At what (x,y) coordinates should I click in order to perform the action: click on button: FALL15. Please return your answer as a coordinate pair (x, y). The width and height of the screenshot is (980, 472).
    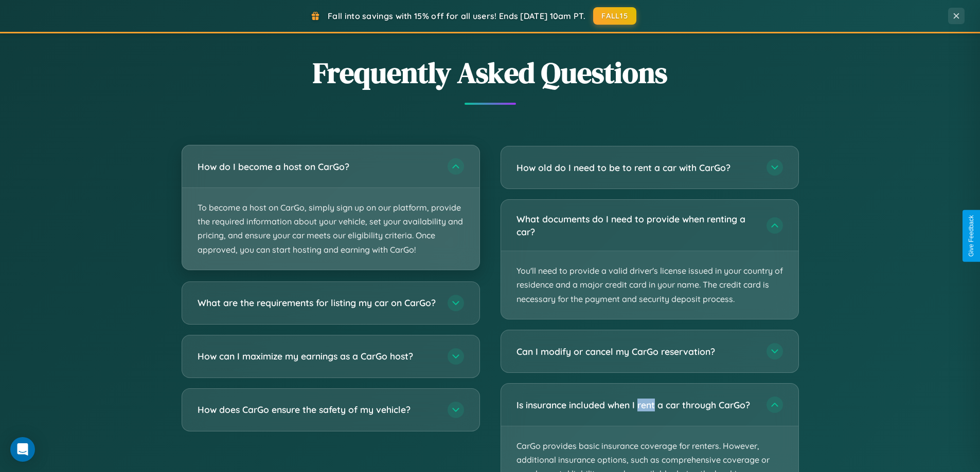
    Looking at the image, I should click on (615, 16).